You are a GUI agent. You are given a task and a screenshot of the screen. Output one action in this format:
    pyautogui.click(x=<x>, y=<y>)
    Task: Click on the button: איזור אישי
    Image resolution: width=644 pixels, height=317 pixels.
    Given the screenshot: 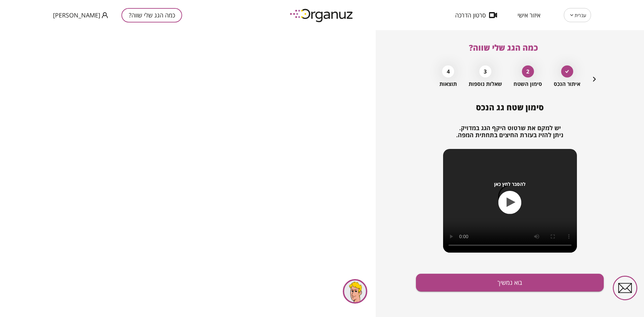 What is the action you would take?
    pyautogui.click(x=529, y=15)
    